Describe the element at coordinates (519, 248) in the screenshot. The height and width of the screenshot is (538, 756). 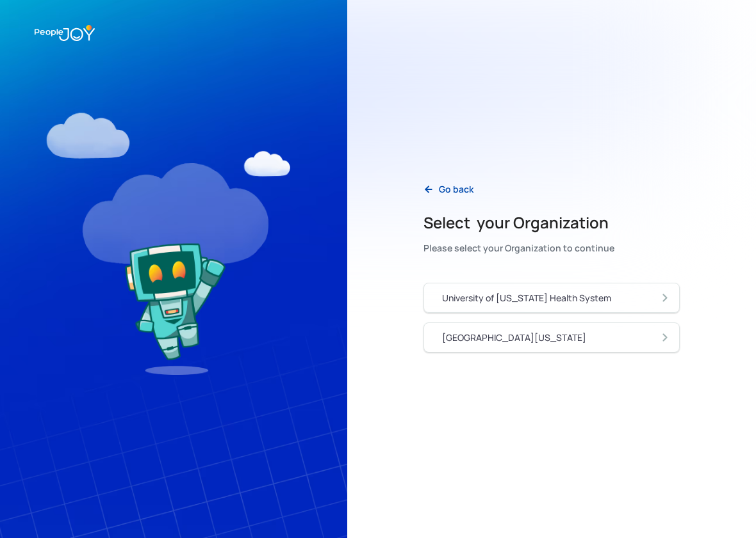
I see `div: Please select your Organization to continue` at that location.